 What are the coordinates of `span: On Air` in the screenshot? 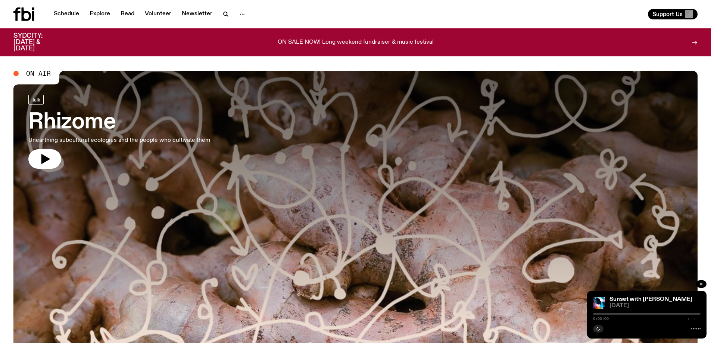 It's located at (38, 74).